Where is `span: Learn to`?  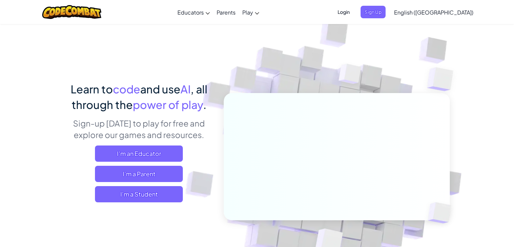 span: Learn to is located at coordinates (92, 89).